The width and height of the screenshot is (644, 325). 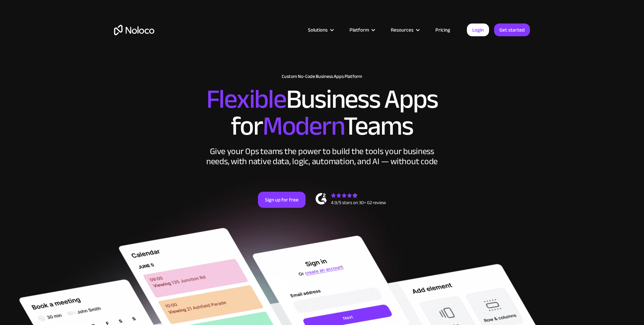 What do you see at coordinates (322, 77) in the screenshot?
I see `h1: Custom No-Code Business Apps Platform` at bounding box center [322, 77].